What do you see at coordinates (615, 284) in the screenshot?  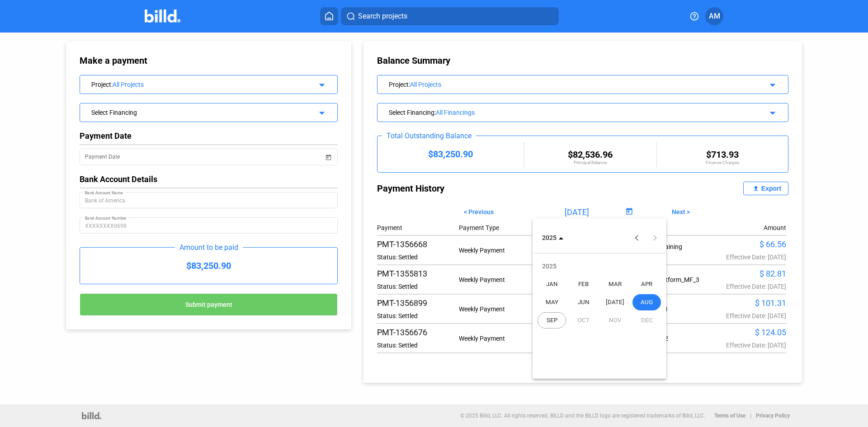 I see `button: March 2025` at bounding box center [615, 284].